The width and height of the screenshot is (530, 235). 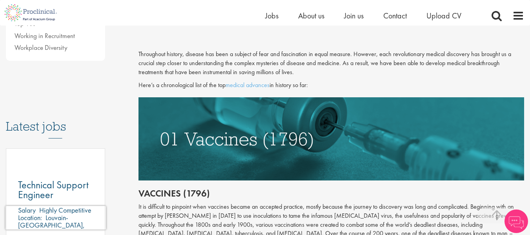 What do you see at coordinates (354, 16) in the screenshot?
I see `a: Join us` at bounding box center [354, 16].